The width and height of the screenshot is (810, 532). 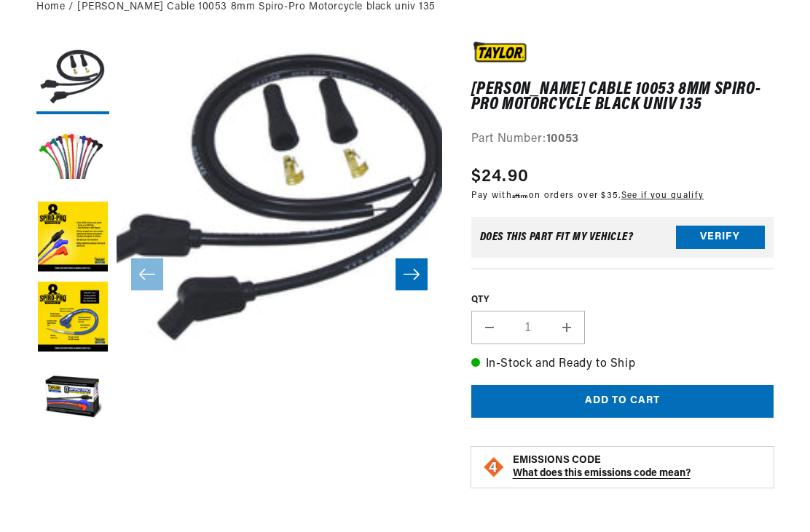 I want to click on img: Emissions code, so click(x=494, y=467).